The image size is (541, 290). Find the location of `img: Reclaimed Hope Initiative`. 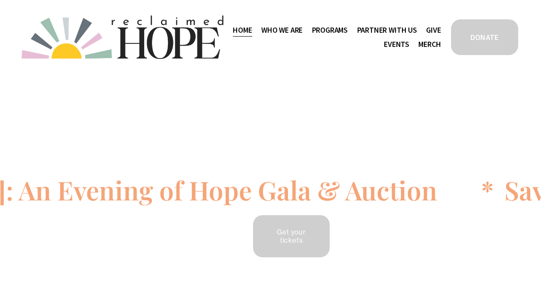

img: Reclaimed Hope Initiative is located at coordinates (122, 37).